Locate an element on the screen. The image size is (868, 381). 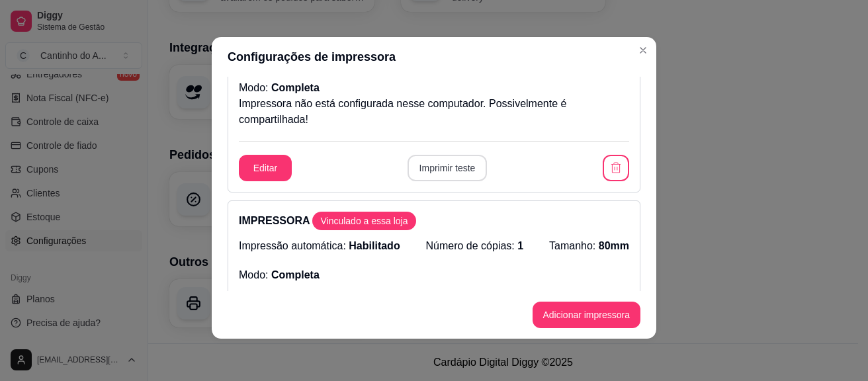
p: Tamanho: is located at coordinates (589, 246).